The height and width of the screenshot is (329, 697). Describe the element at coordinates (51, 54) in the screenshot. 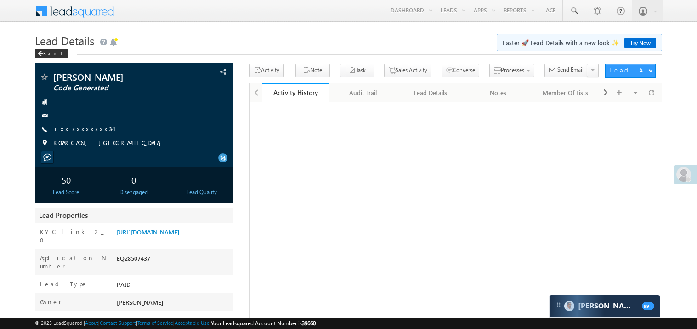

I see `div: Back` at that location.